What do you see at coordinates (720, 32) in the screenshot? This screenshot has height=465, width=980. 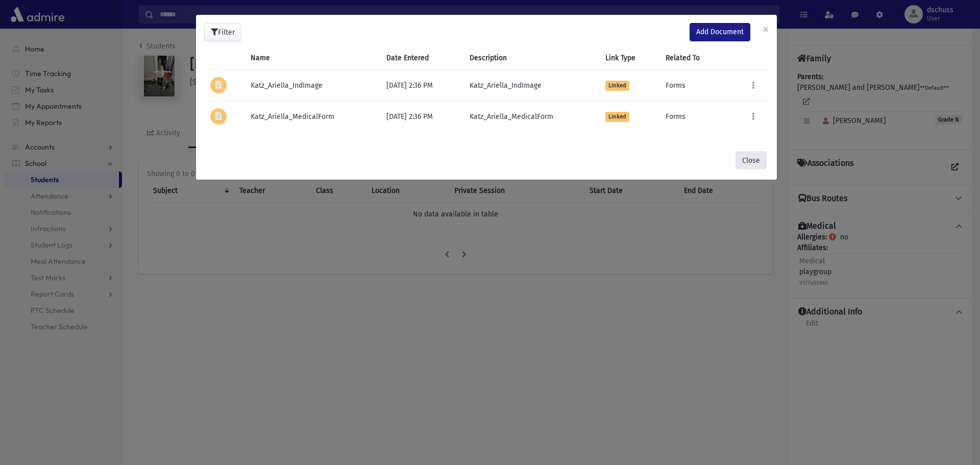 I see `a: Add Document` at bounding box center [720, 32].